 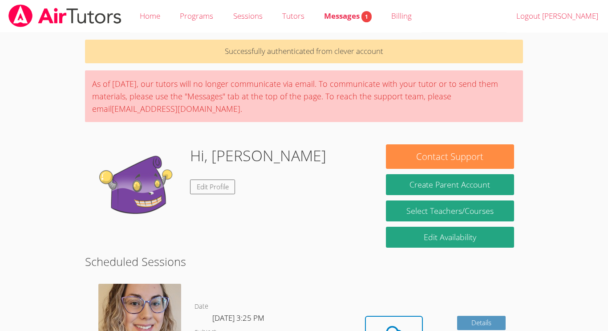 I want to click on a: Select Teachers/Courses, so click(x=450, y=211).